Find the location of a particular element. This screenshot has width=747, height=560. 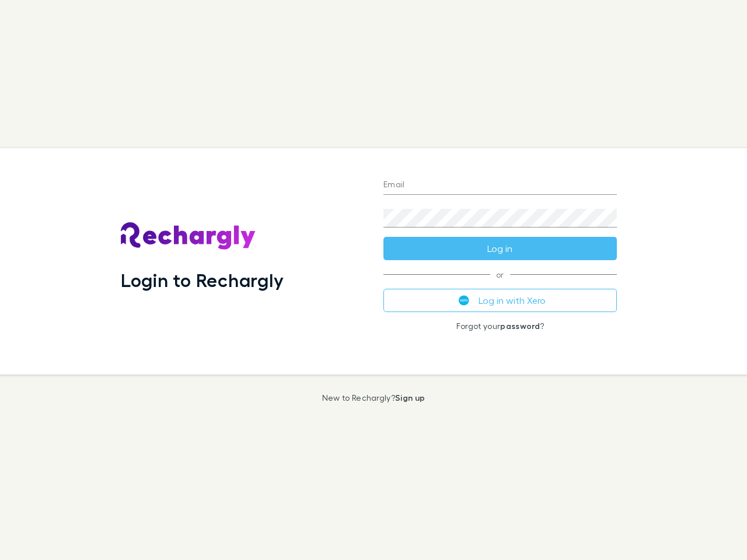

button: Log in with Xero is located at coordinates (500, 300).